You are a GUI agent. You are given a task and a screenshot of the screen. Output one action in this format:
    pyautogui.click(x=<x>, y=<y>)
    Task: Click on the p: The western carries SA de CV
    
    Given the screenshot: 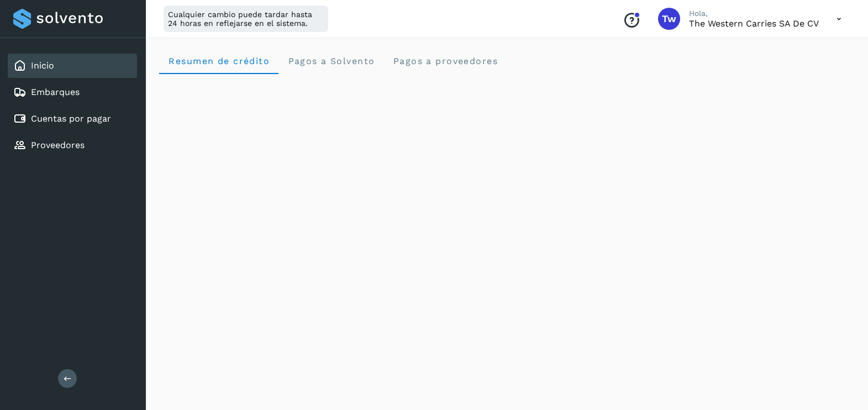 What is the action you would take?
    pyautogui.click(x=754, y=23)
    